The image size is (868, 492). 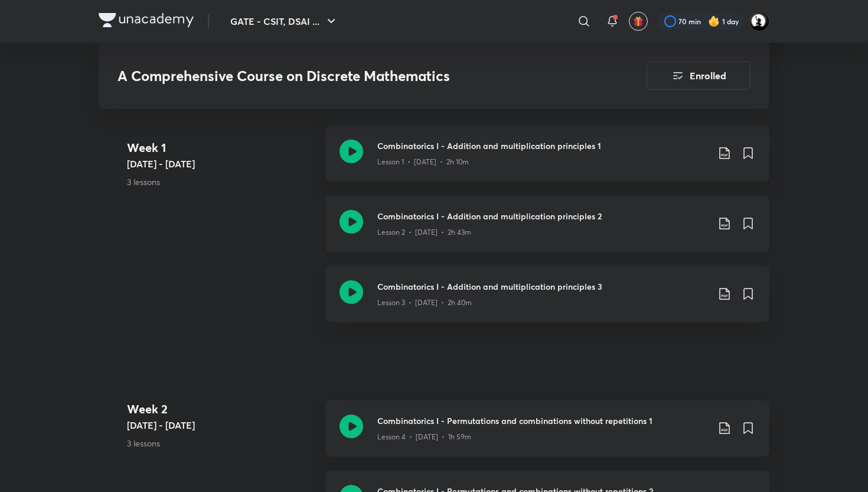 I want to click on img: avatar, so click(x=638, y=21).